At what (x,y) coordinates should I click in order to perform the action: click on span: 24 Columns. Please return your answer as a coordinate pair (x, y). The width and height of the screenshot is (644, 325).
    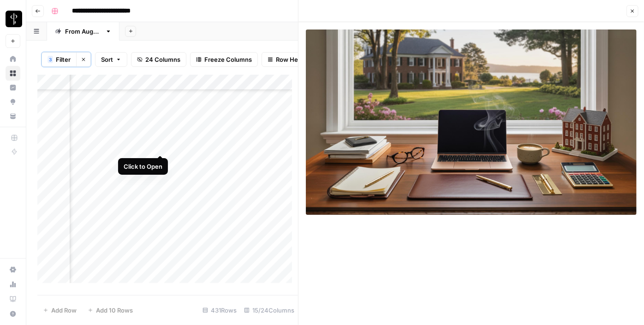
    Looking at the image, I should click on (163, 60).